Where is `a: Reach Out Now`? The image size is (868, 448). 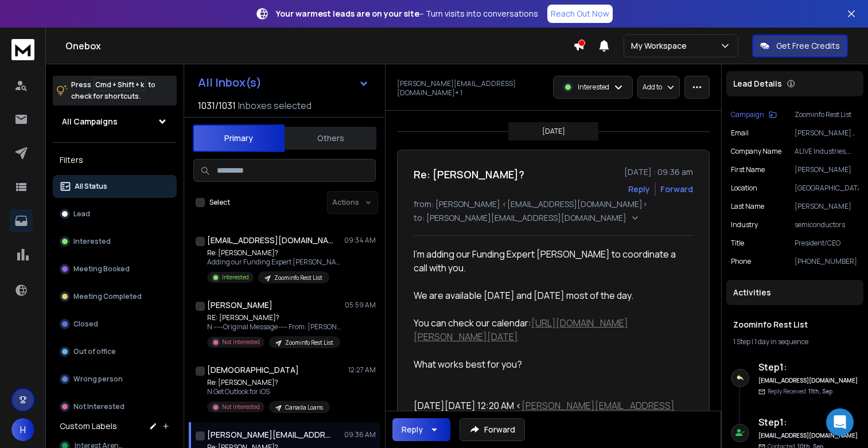 a: Reach Out Now is located at coordinates (580, 14).